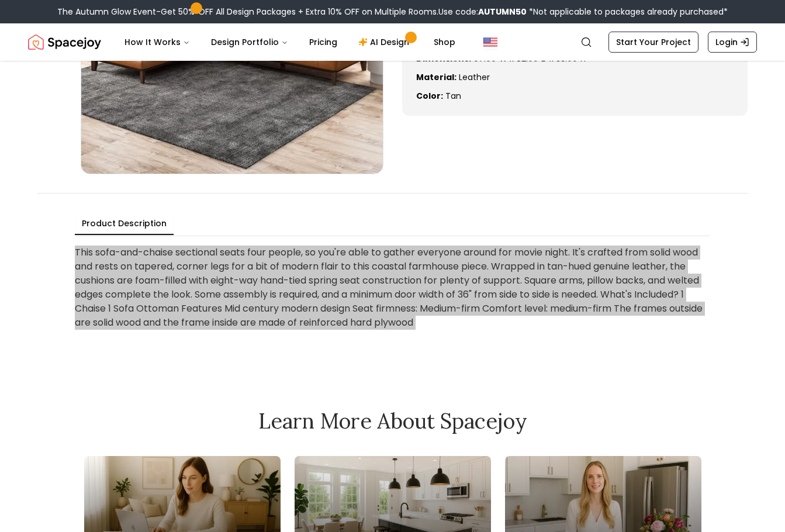 The height and width of the screenshot is (532, 785). I want to click on nav: Global, so click(392, 42).